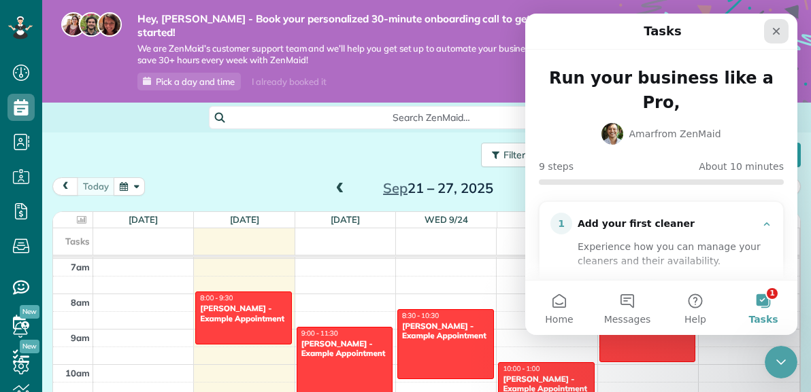 Image resolution: width=811 pixels, height=392 pixels. Describe the element at coordinates (532, 155) in the screenshot. I see `a: Filters: Default` at that location.